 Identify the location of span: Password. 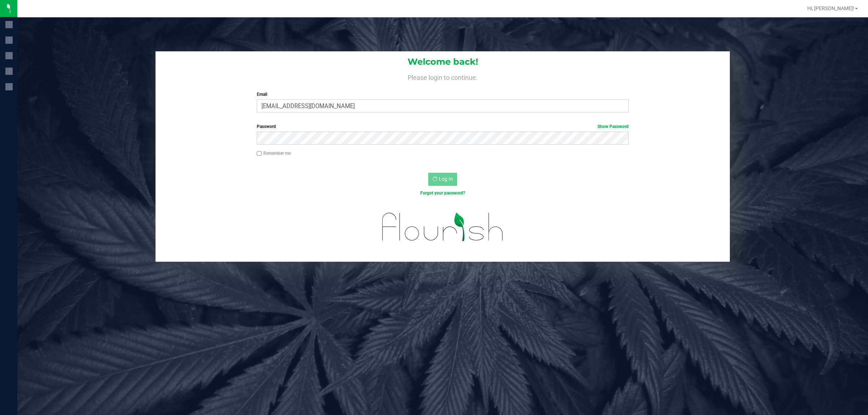
(266, 126).